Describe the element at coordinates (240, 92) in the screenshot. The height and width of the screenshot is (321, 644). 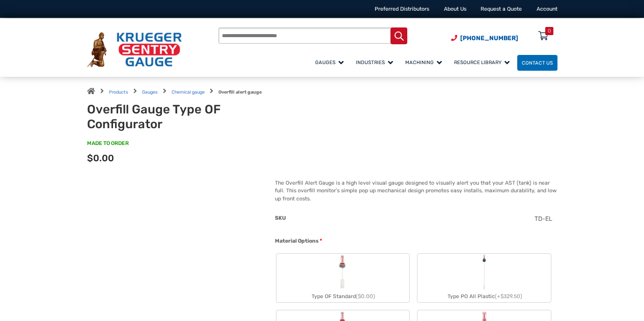
I see `strong: Overfill alert gauge` at that location.